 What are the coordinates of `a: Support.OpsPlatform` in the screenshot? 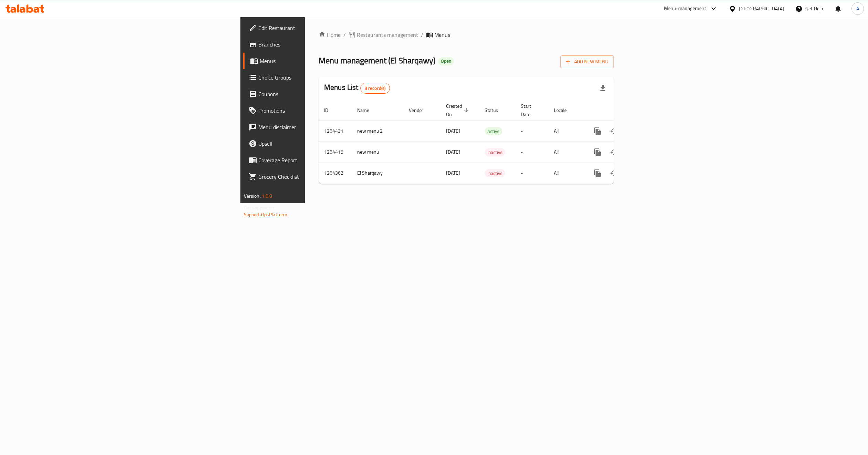 It's located at (266, 215).